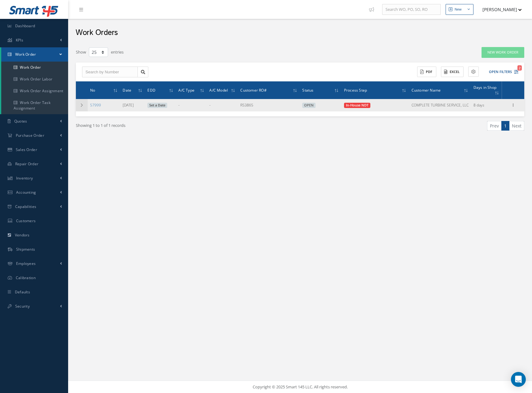 The width and height of the screenshot is (532, 393). What do you see at coordinates (93, 90) in the screenshot?
I see `span: No` at bounding box center [93, 90].